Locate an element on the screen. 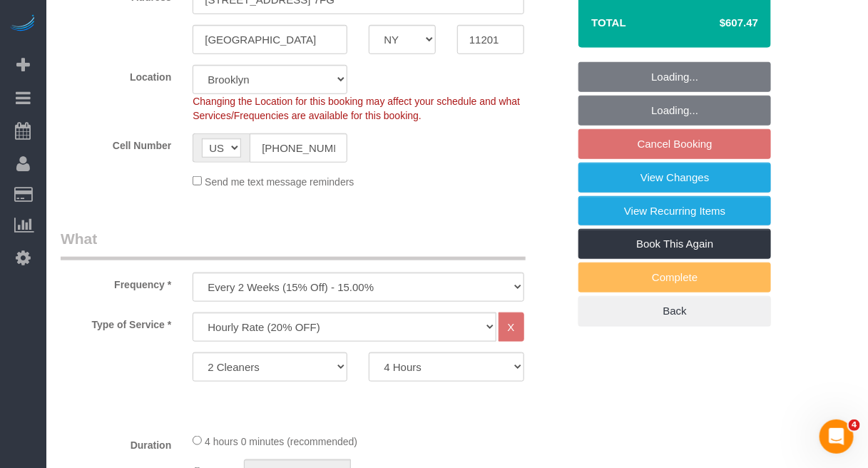  span: 4 is located at coordinates (854, 425).